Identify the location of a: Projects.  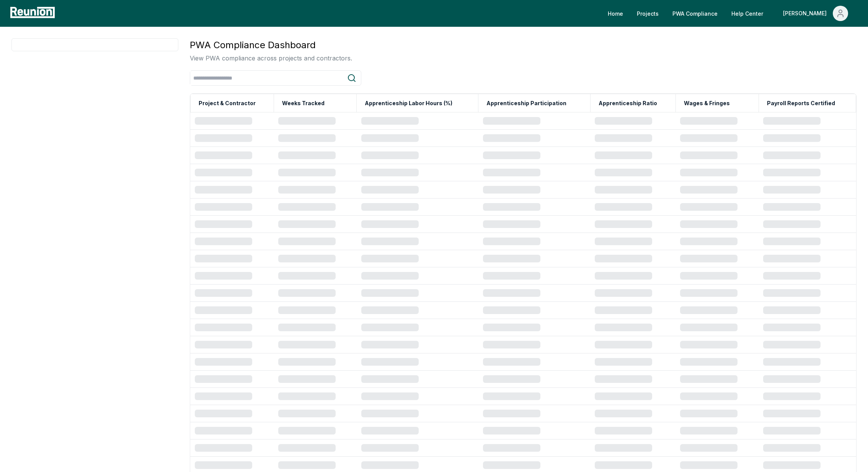
(647, 14).